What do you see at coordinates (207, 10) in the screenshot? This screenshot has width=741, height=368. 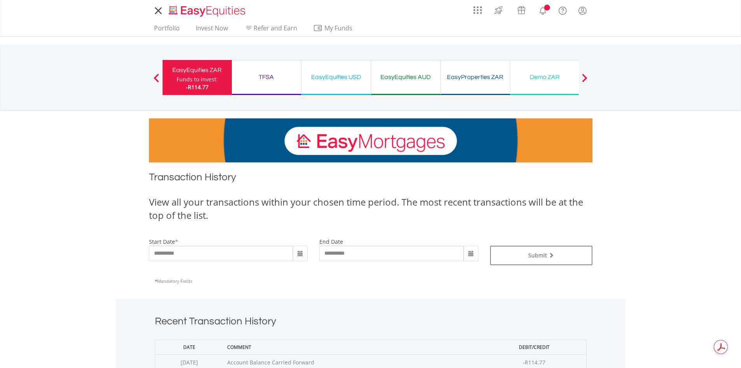 I see `a: Home page` at bounding box center [207, 10].